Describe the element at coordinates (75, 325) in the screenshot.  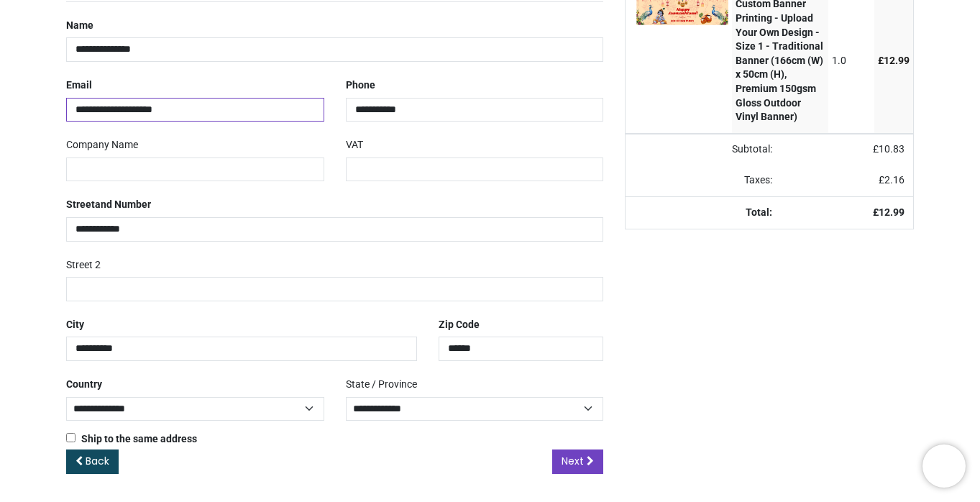
I see `label: City` at that location.